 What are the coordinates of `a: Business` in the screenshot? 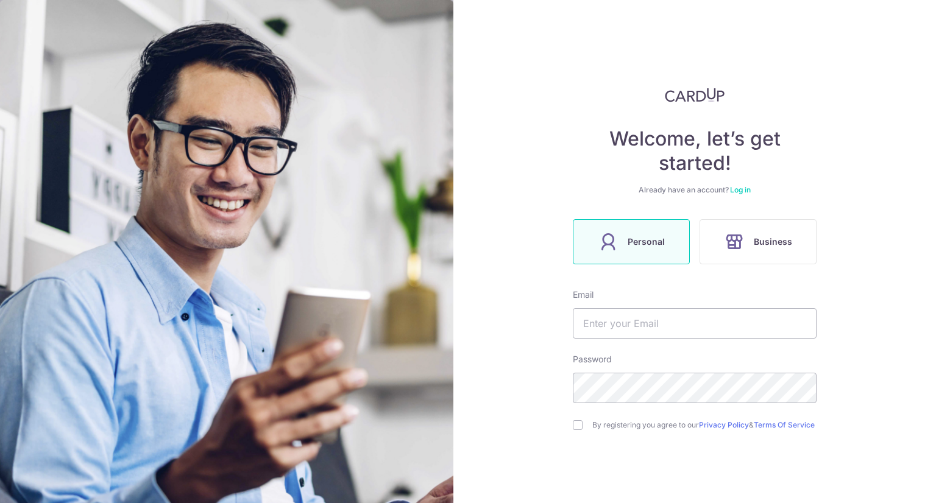 It's located at (758, 242).